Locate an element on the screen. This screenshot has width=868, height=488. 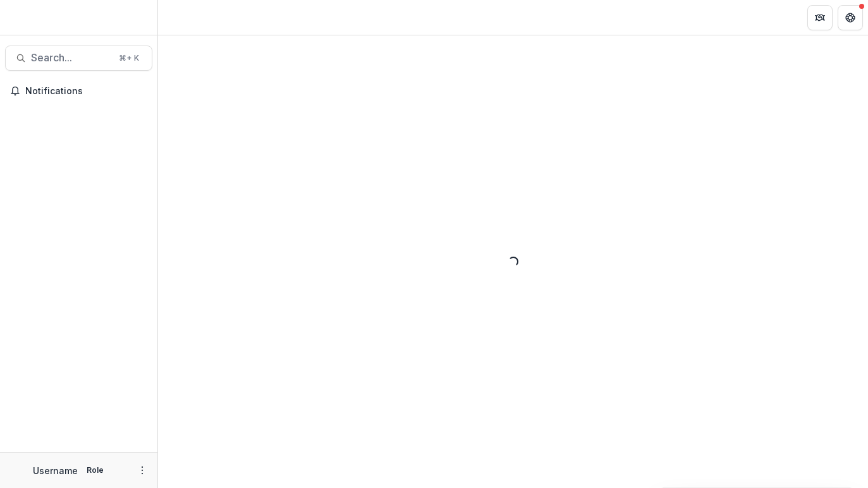
button: Search... is located at coordinates (78, 58).